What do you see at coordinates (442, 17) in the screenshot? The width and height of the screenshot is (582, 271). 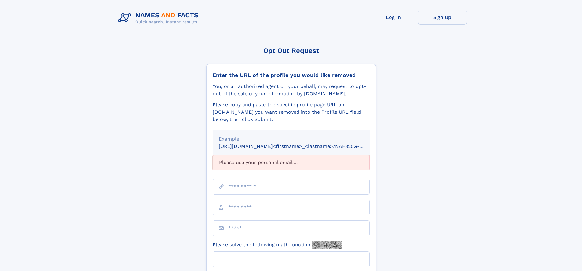 I see `a: Sign Up` at bounding box center [442, 17].